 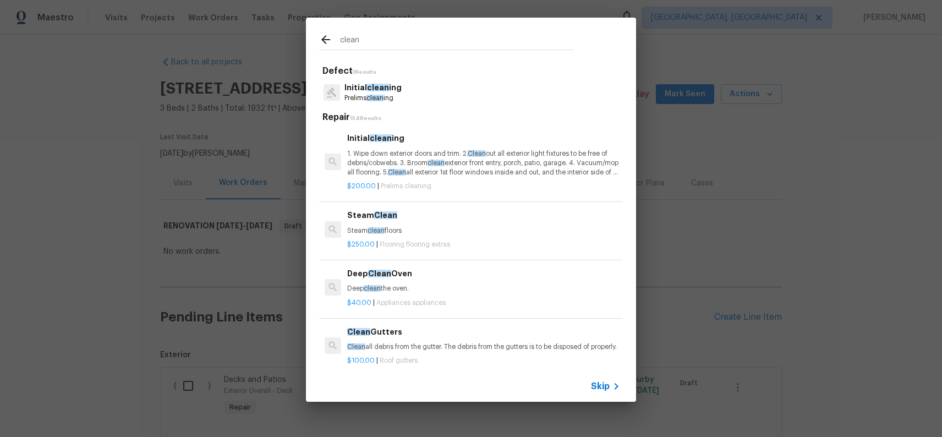 What do you see at coordinates (406, 186) in the screenshot?
I see `span: Prelims cleaning` at bounding box center [406, 186].